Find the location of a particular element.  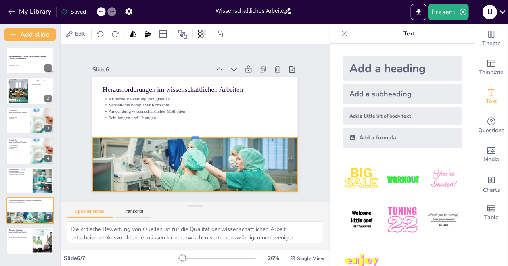

div: Slide 6 is located at coordinates (151, 69).